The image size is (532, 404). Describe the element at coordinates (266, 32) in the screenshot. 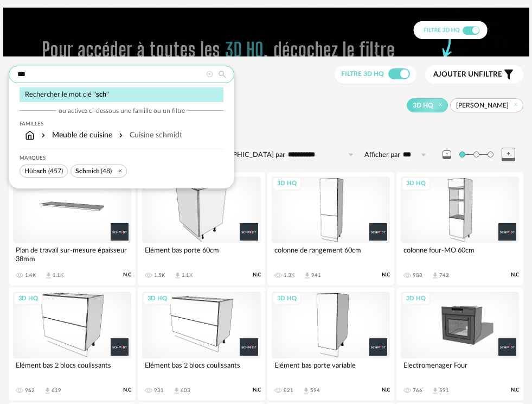

I see `img: FILTRE%20HQ%20NEW_V1%20(4).gif` at that location.